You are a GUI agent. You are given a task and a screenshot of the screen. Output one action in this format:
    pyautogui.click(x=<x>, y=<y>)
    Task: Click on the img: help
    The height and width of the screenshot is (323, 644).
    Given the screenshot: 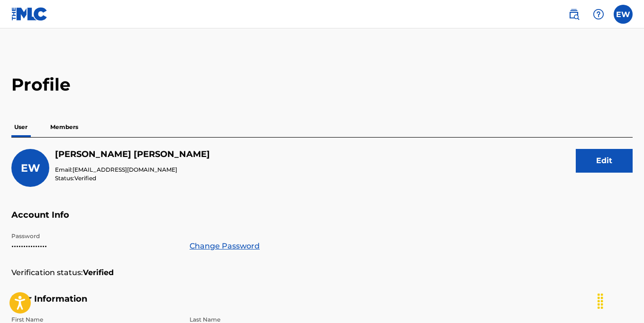 What is the action you would take?
    pyautogui.click(x=599, y=14)
    